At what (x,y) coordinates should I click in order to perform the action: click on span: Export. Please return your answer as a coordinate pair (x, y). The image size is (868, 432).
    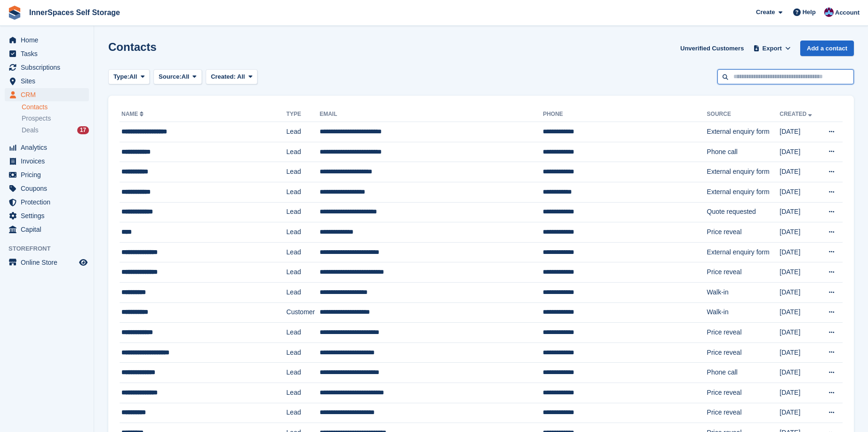
    Looking at the image, I should click on (772, 49).